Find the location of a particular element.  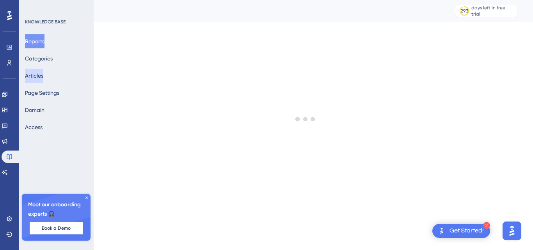

button: Book a Demo is located at coordinates (56, 228).